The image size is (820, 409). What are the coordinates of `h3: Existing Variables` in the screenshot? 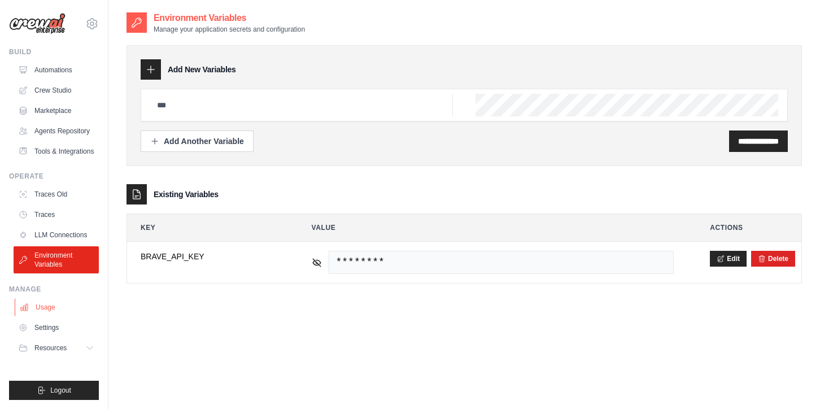 It's located at (186, 194).